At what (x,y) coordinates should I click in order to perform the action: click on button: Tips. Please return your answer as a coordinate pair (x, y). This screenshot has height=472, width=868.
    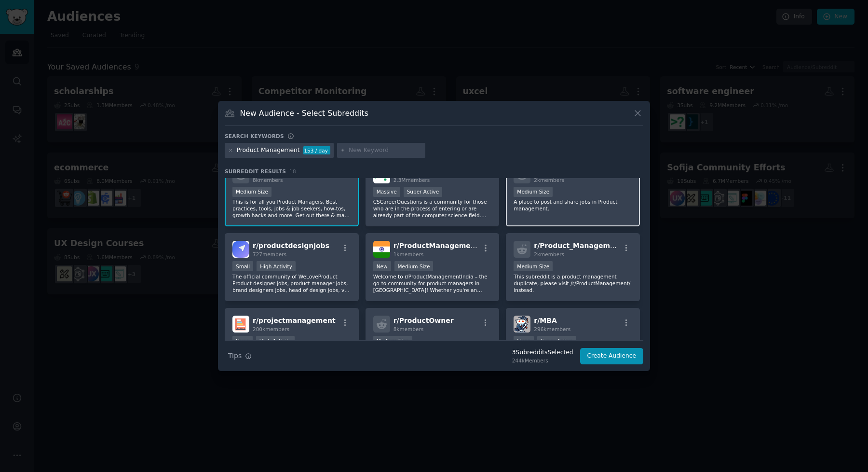
    Looking at the image, I should click on (239, 356).